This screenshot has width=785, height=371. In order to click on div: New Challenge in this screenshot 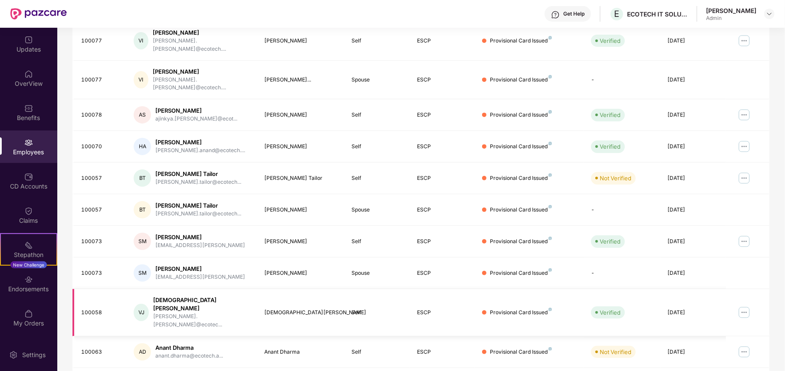, I will do `click(29, 265)`.